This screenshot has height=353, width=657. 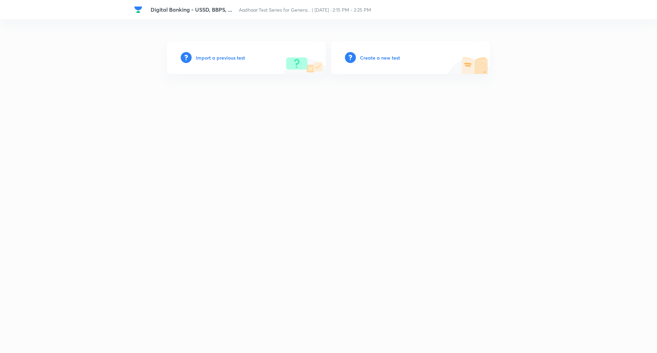 I want to click on a: Company Logo, so click(x=140, y=10).